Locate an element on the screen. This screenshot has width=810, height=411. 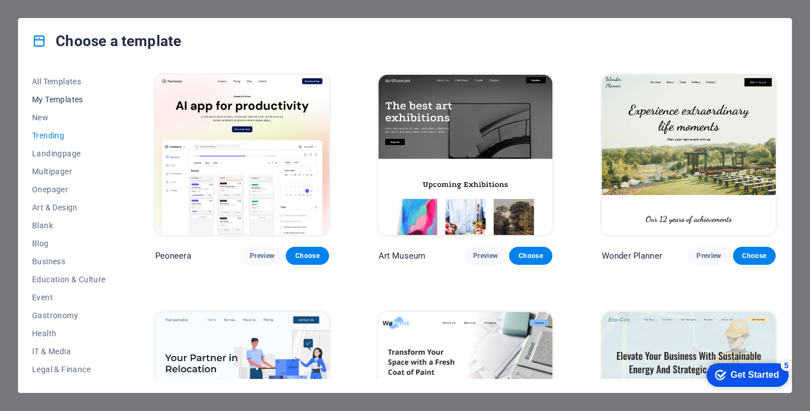
span: Landingpage is located at coordinates (69, 153).